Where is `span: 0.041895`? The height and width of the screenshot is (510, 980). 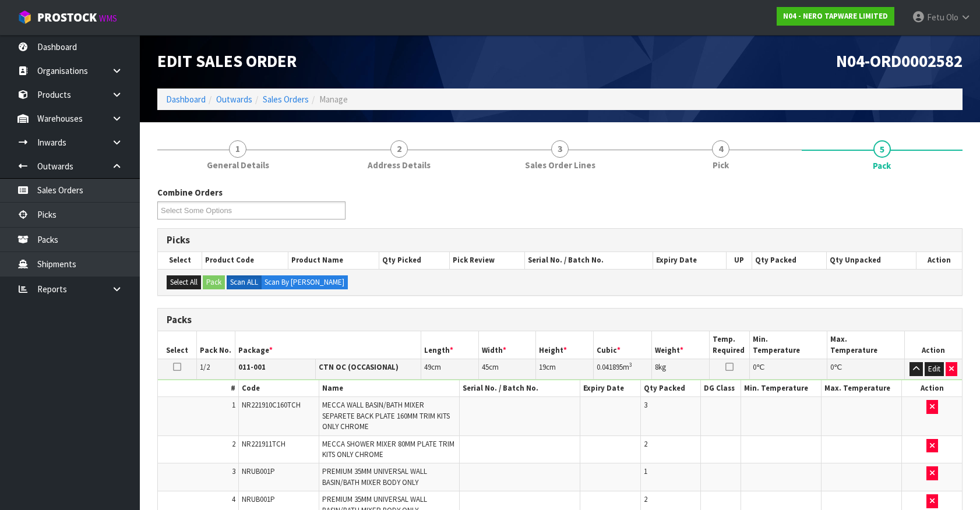
span: 0.041895 is located at coordinates (610, 367).